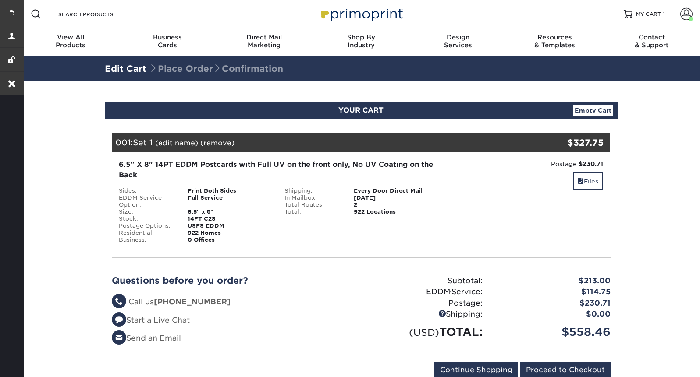 The height and width of the screenshot is (377, 700). Describe the element at coordinates (229, 233) in the screenshot. I see `div: 922 Homes` at that location.